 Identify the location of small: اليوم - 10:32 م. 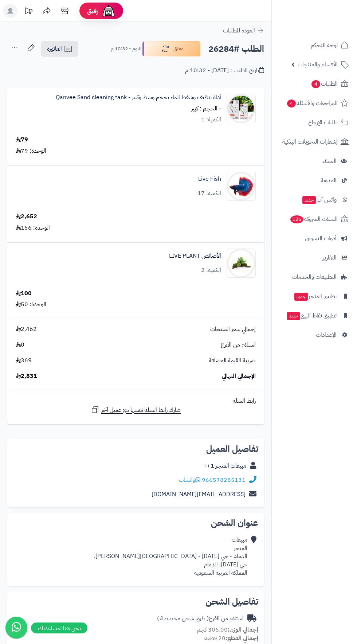
(126, 49).